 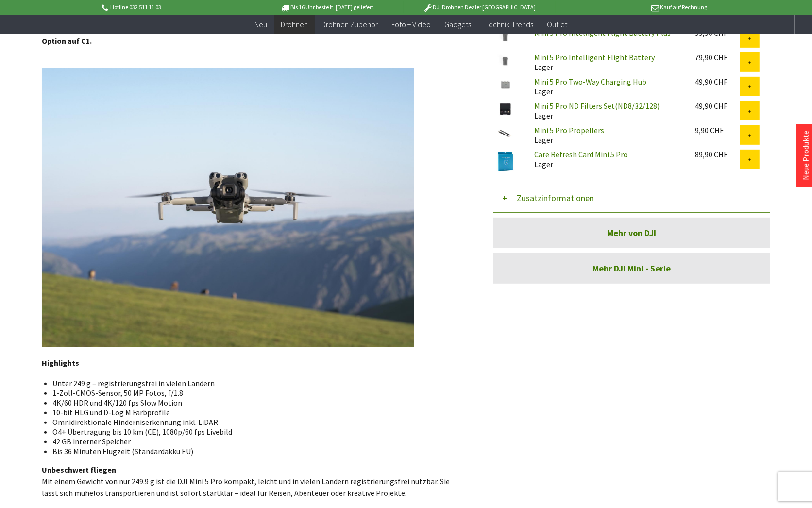 I want to click on span: Outlet, so click(x=557, y=24).